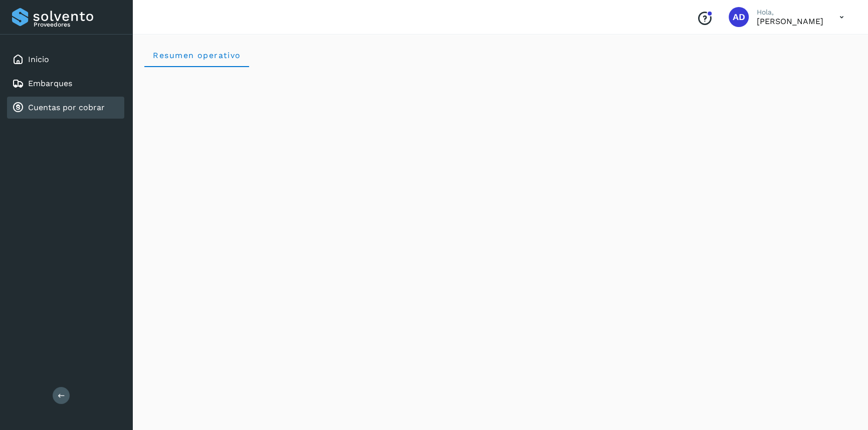 The image size is (868, 430). I want to click on div: Inicio, so click(65, 59).